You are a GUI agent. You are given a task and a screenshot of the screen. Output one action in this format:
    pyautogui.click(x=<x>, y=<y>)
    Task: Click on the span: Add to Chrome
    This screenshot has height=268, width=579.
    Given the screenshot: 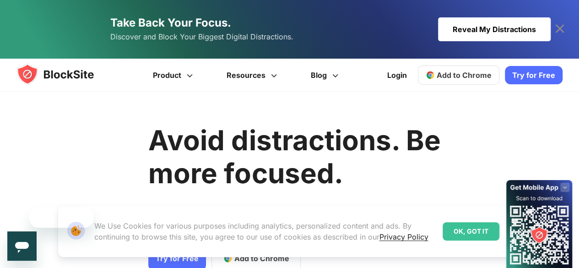 What is the action you would take?
    pyautogui.click(x=464, y=75)
    